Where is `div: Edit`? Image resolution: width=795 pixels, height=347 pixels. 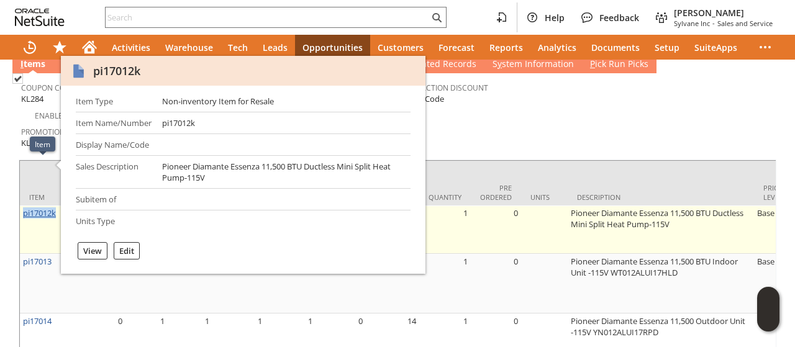
div: Edit is located at coordinates (127, 251).